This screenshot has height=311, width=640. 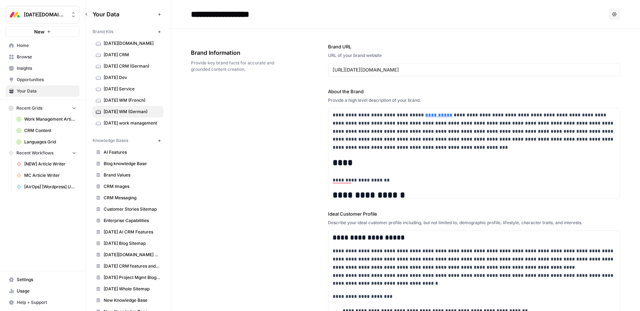 What do you see at coordinates (474, 223) in the screenshot?
I see `div: Describe your ideal customer profile including, but not limited to, demographic profile, lifestyl...` at bounding box center [474, 223].